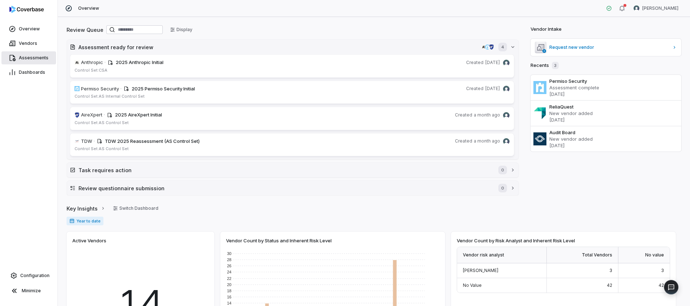  What do you see at coordinates (82, 208) in the screenshot?
I see `span: Key Insights` at bounding box center [82, 208].